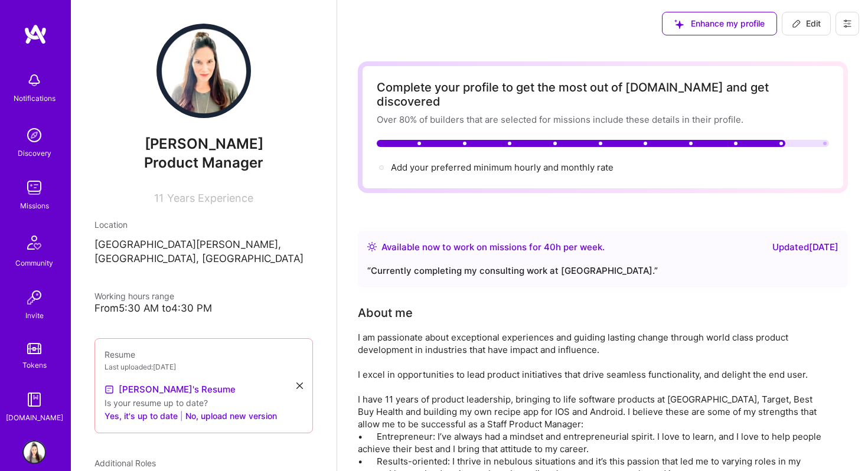 The height and width of the screenshot is (471, 868). Describe the element at coordinates (141, 417) in the screenshot. I see `button: Yes, it's up to date` at that location.